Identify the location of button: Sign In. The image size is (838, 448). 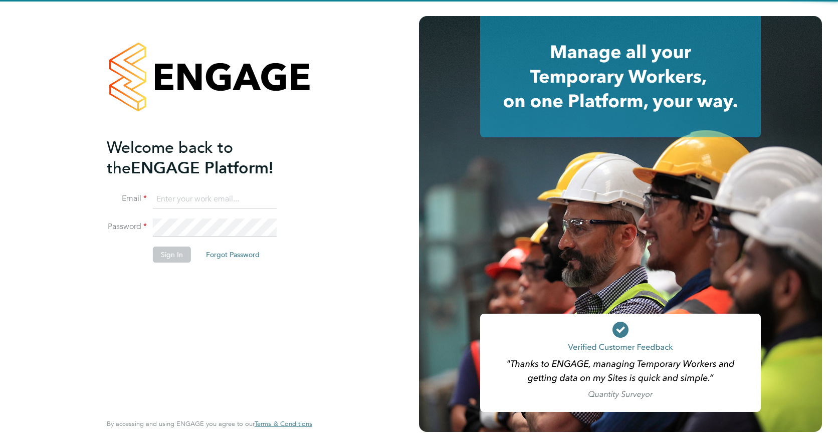
(172, 255).